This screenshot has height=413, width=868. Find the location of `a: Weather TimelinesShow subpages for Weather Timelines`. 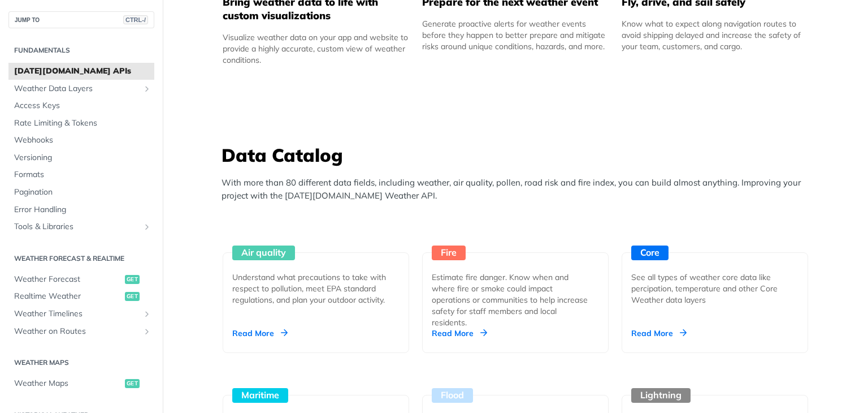

a: Weather TimelinesShow subpages for Weather Timelines is located at coordinates (81, 314).